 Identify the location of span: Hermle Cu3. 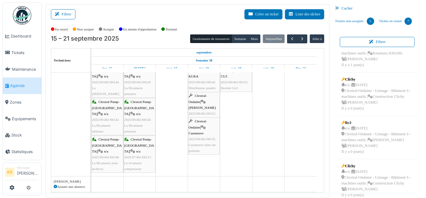
(229, 88).